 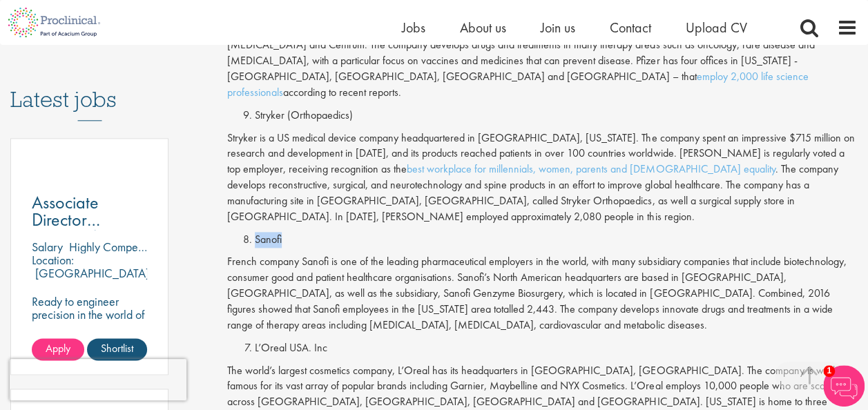 I want to click on p: French company Sanofi is one of the leading pharmaceutical employers in the world, with many subs..., so click(x=542, y=293).